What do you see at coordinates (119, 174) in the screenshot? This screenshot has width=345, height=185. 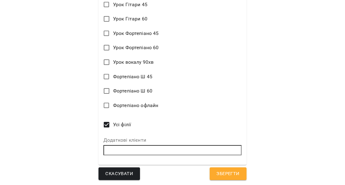 I see `span: Скасувати` at bounding box center [119, 174].